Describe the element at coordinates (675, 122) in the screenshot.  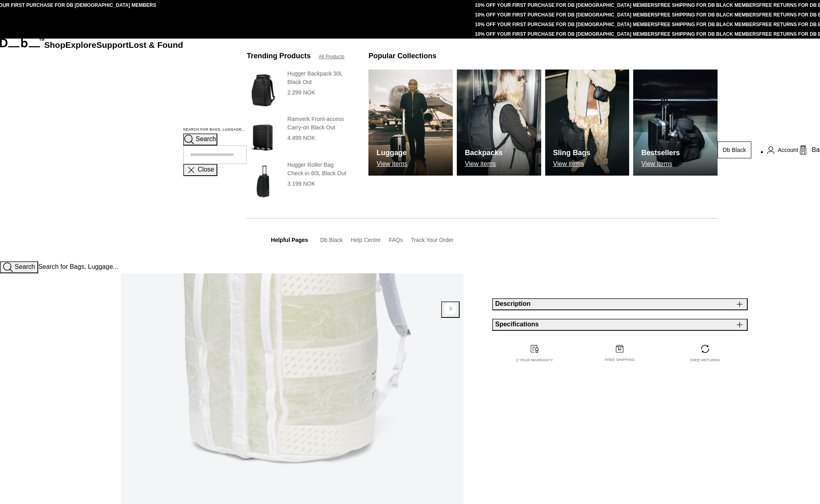
I see `a: Db Bestsellers View items` at that location.